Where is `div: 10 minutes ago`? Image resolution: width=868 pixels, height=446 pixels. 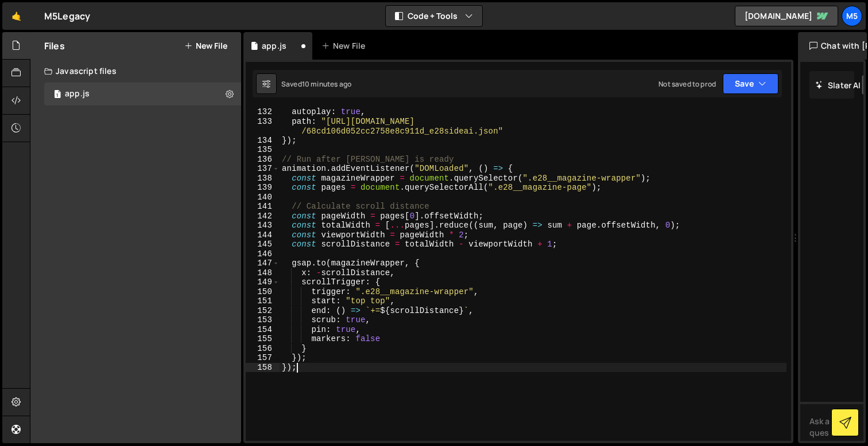
div: 10 minutes ago is located at coordinates (326, 84).